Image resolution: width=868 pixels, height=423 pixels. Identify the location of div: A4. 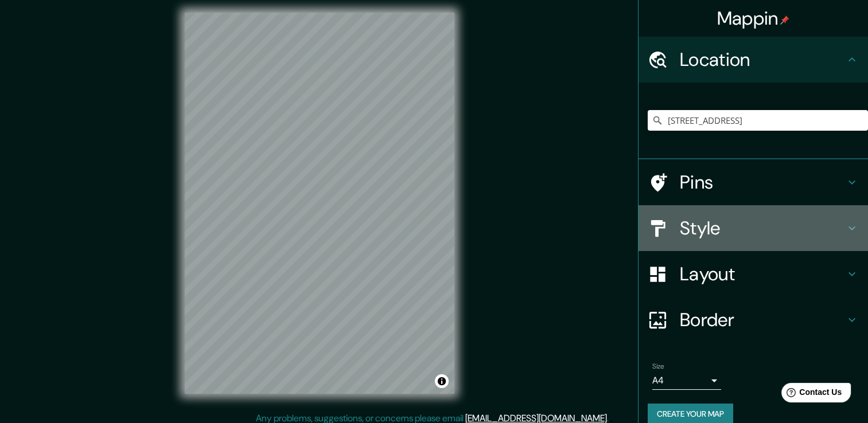
(687, 381).